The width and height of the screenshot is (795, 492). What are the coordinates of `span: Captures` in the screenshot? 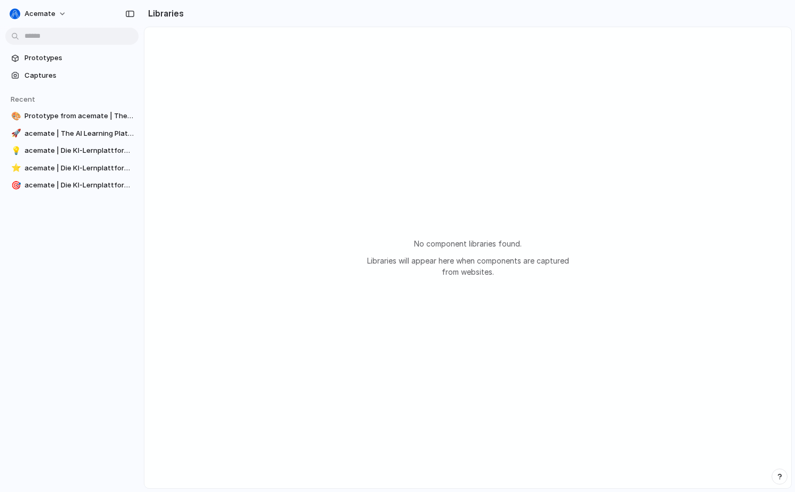 It's located at (79, 76).